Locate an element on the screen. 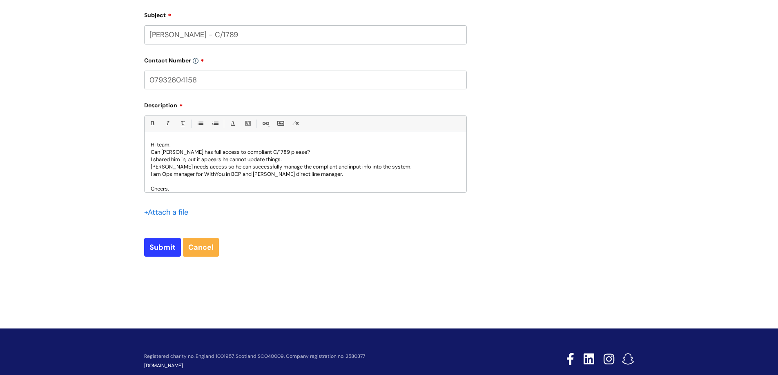 The image size is (778, 375). p: Registered charity no. England 1001957, Scotland SCO40009. Company registration no. 2580377 is located at coordinates (326, 356).